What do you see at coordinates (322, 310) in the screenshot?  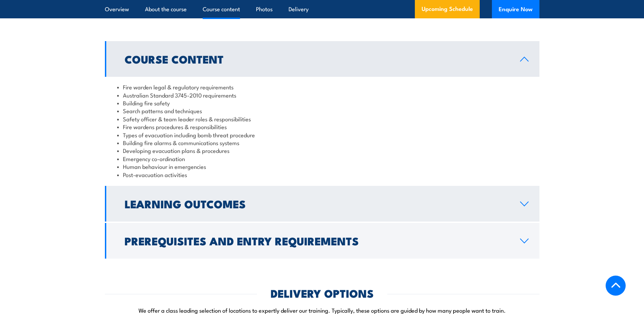 I see `p: We offer a class leading selection of locations to expertly deliver our training. Typically, thes...` at bounding box center [322, 310].